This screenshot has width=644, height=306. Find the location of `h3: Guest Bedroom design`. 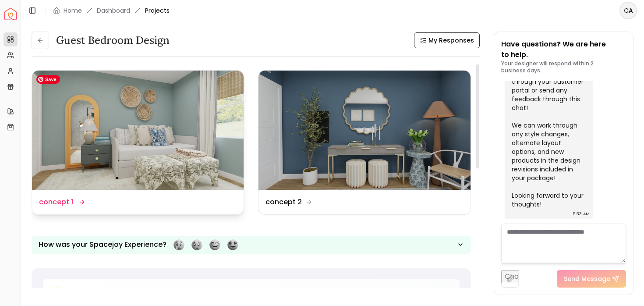

h3: Guest Bedroom design is located at coordinates (113, 40).